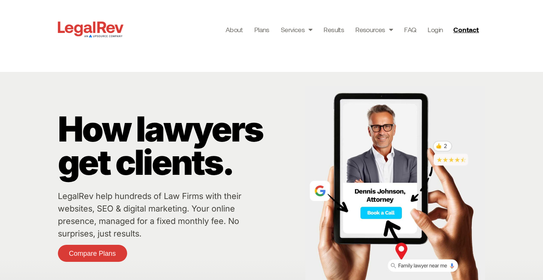 The height and width of the screenshot is (280, 543). Describe the element at coordinates (467, 30) in the screenshot. I see `a: Contact` at that location.